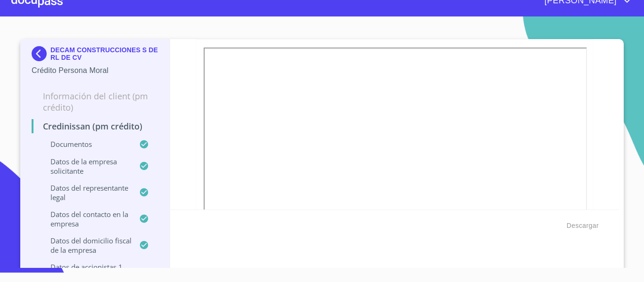  Describe the element at coordinates (583, 226) in the screenshot. I see `button: Descargar` at that location.